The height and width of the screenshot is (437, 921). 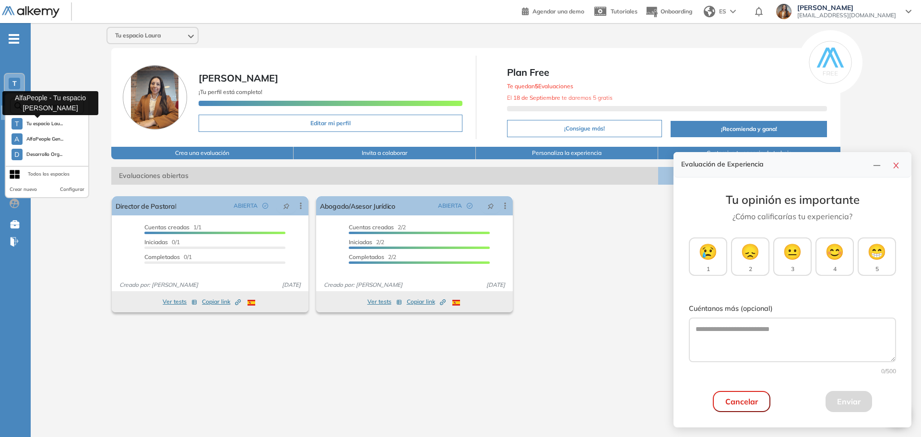 What do you see at coordinates (793, 216) in the screenshot?
I see `p: ¿Cómo calificarías tu experiencia?` at bounding box center [793, 216].